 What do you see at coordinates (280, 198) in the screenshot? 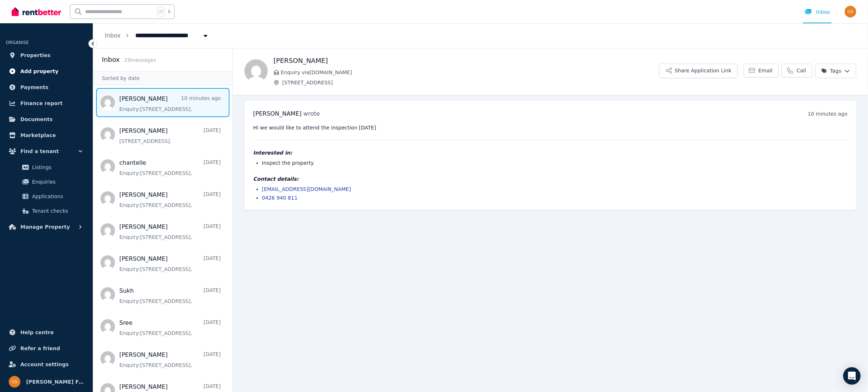
I see `a: 0426 940 811` at bounding box center [280, 198].